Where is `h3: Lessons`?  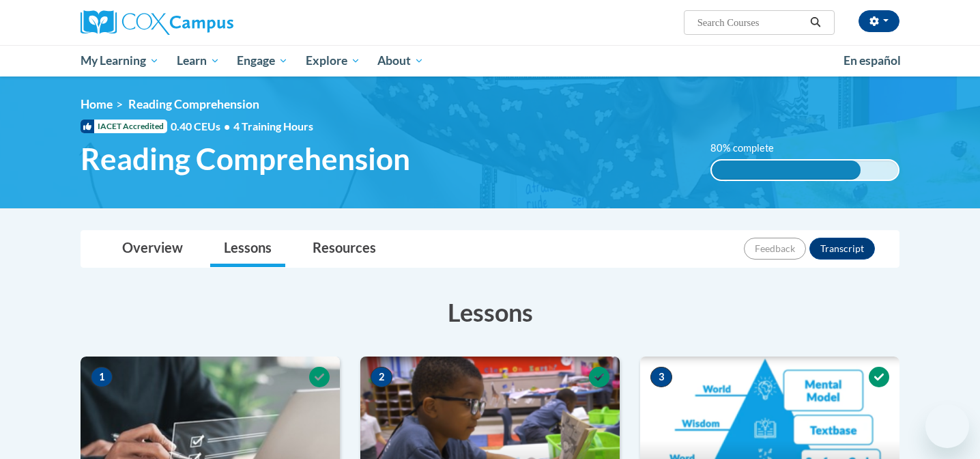 h3: Lessons is located at coordinates (490, 312).